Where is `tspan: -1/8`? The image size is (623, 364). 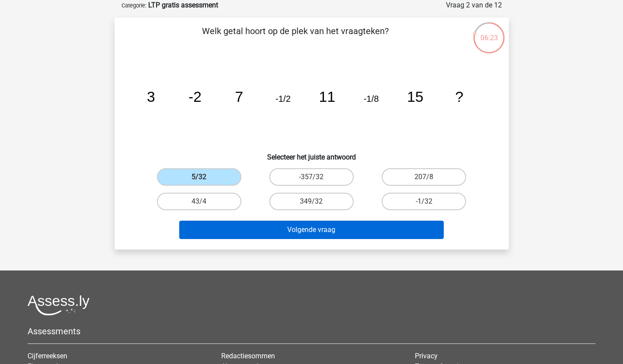 tspan: -1/8 is located at coordinates (371, 99).